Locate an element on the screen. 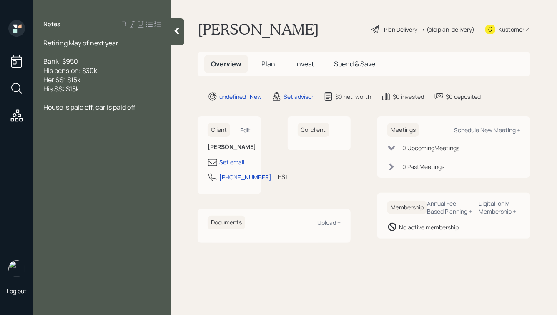 This screenshot has width=557, height=315. div: Edit is located at coordinates (245, 130).